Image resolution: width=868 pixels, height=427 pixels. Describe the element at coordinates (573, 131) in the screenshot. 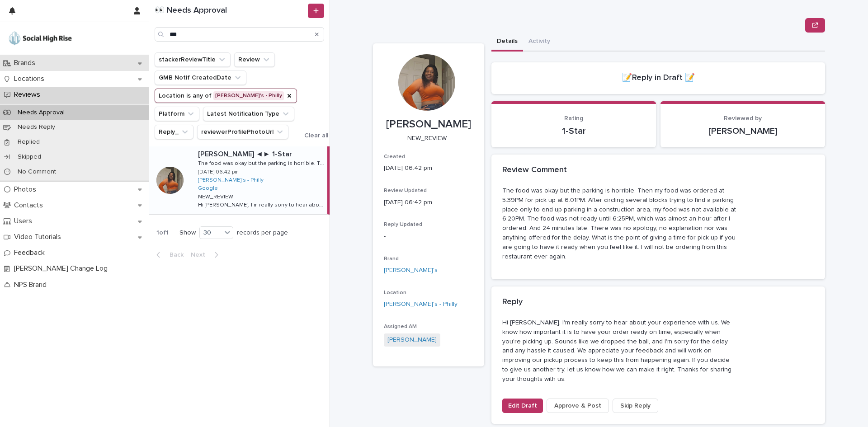

I see `p: 1-Star` at that location.